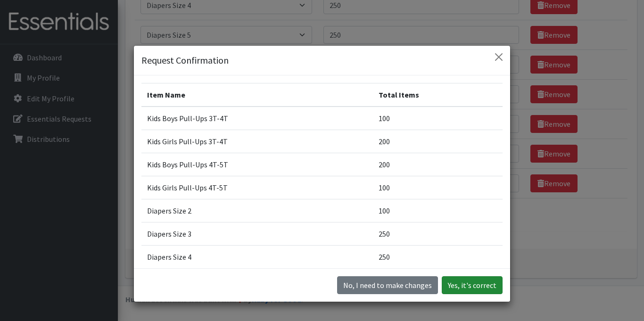 The width and height of the screenshot is (644, 321). I want to click on th: Item Name, so click(257, 95).